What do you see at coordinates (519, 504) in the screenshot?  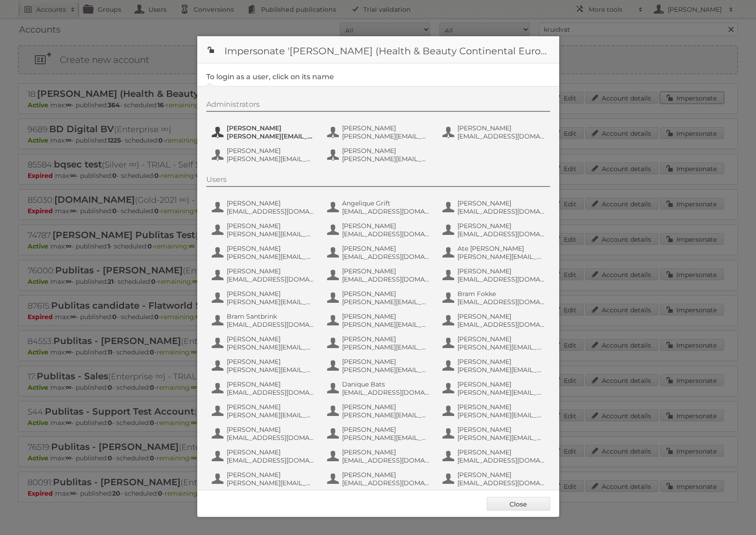 I see `a: Close` at bounding box center [519, 504].